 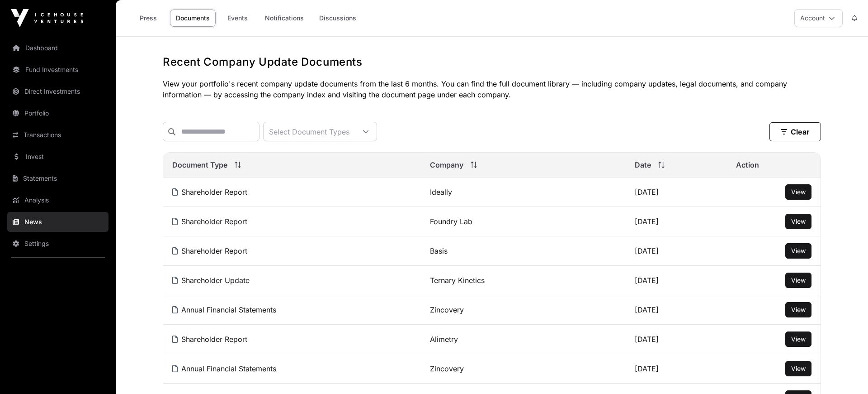 What do you see at coordinates (200, 165) in the screenshot?
I see `span: Document Type` at bounding box center [200, 165].